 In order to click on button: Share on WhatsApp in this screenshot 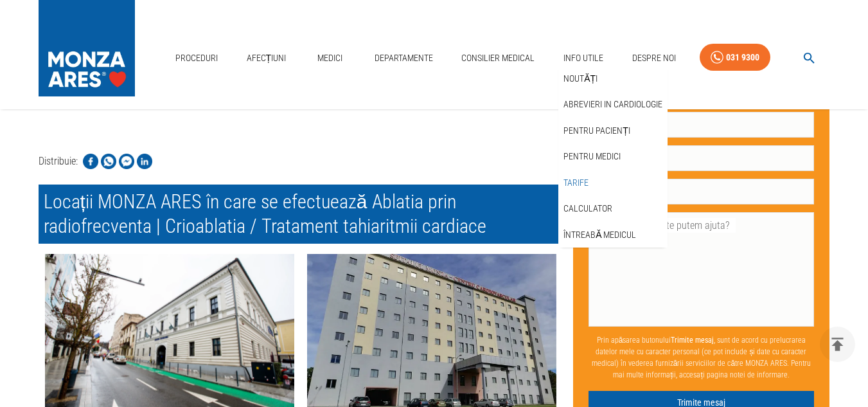, I will do `click(109, 161)`.